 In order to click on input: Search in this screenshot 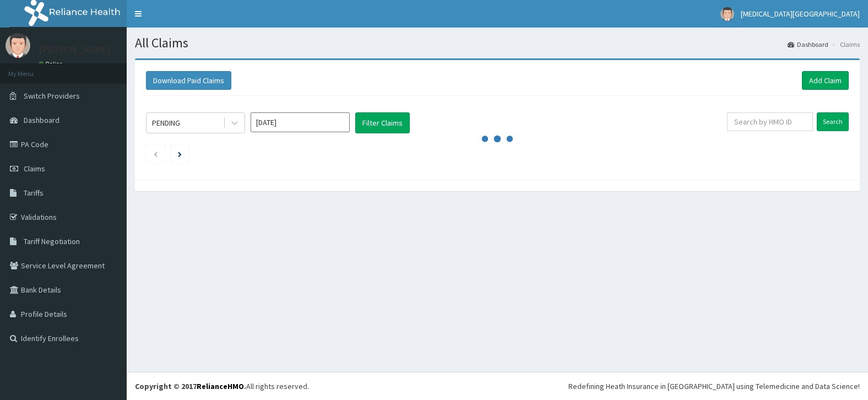, I will do `click(832, 122)`.